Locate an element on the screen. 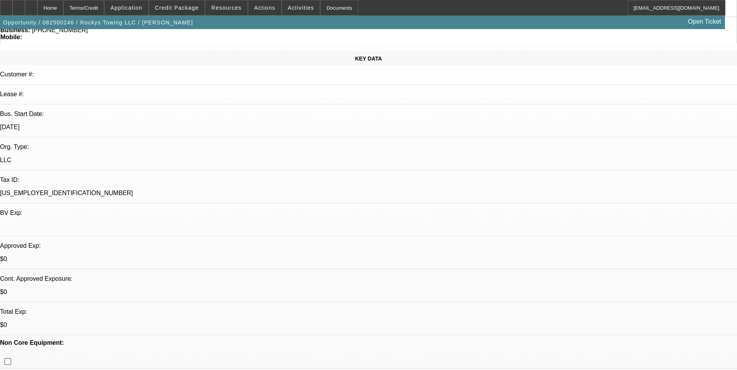  button: Credit Package is located at coordinates (177, 8).